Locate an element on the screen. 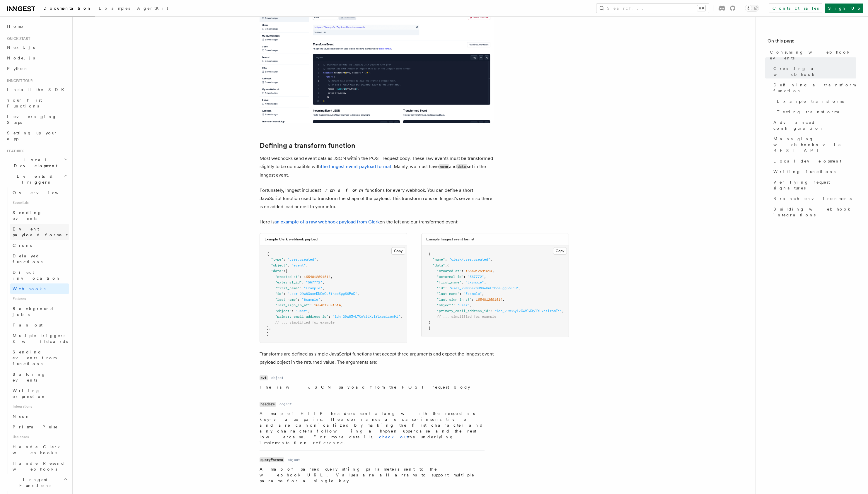 This screenshot has height=494, width=868. span: "last_sign_in_at" is located at coordinates (292, 305).